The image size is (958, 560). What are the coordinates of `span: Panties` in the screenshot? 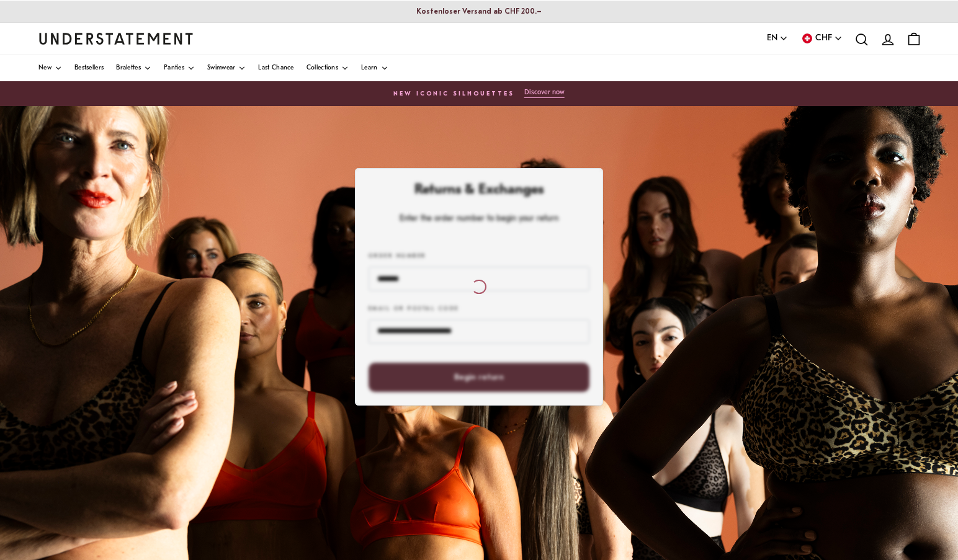 It's located at (174, 68).